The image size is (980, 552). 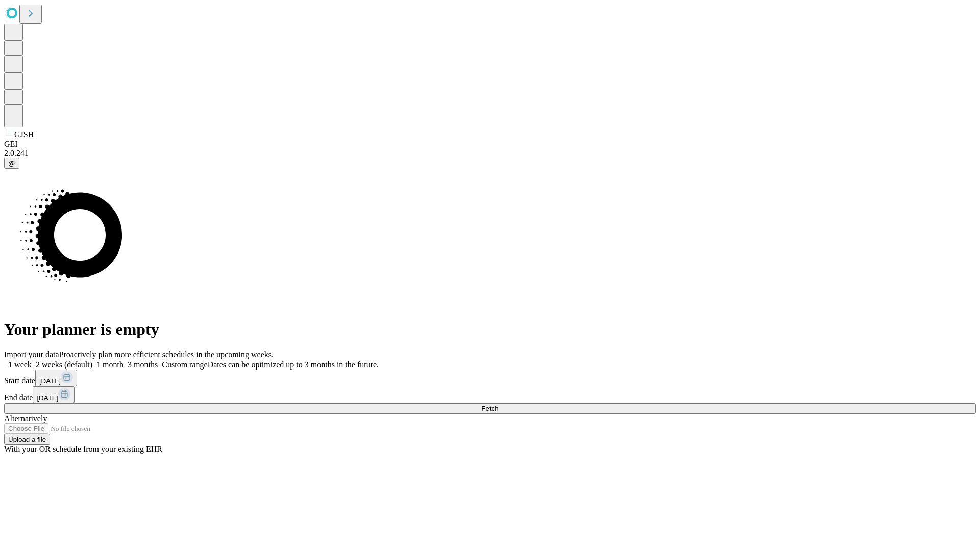 What do you see at coordinates (166, 354) in the screenshot?
I see `span: Proactively plan more efficient schedules in the upcoming weeks.` at bounding box center [166, 354].